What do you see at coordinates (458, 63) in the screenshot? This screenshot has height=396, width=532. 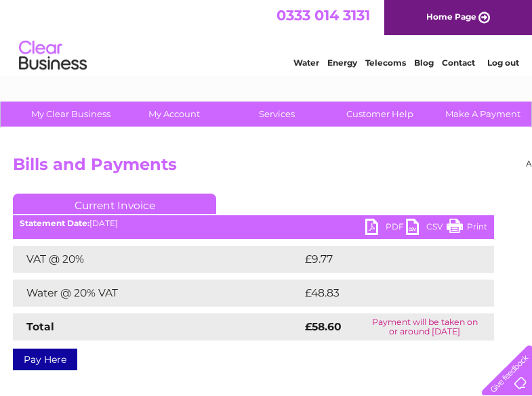 I see `a: Contact` at bounding box center [458, 63].